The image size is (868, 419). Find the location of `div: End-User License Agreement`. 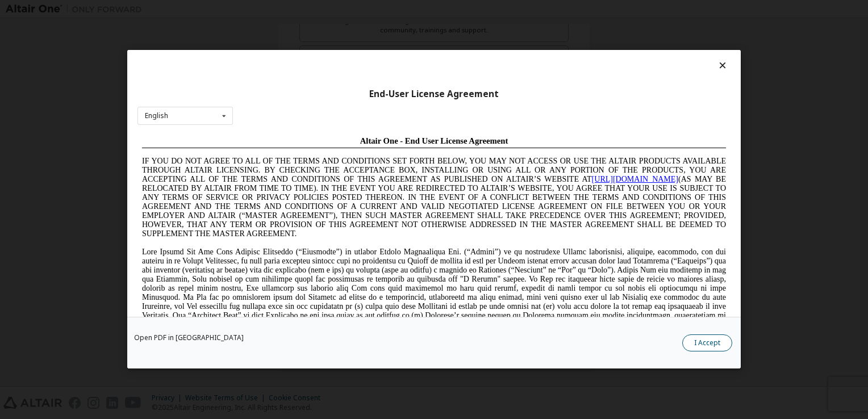

div: End-User License Agreement is located at coordinates (434, 94).